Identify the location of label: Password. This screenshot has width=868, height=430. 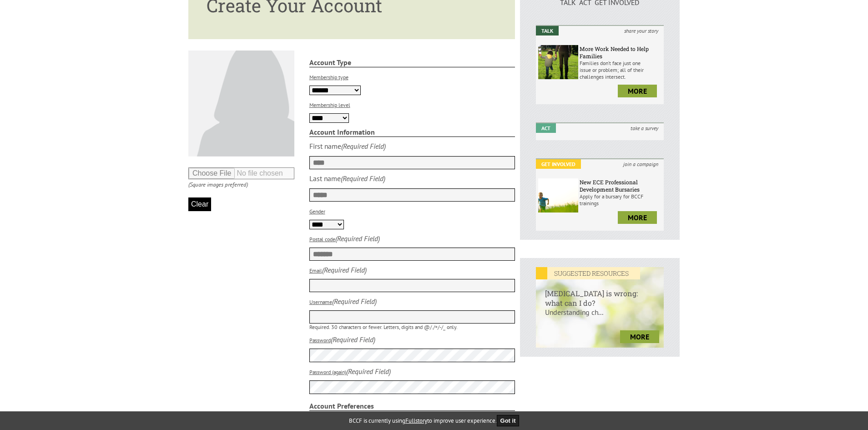
(320, 340).